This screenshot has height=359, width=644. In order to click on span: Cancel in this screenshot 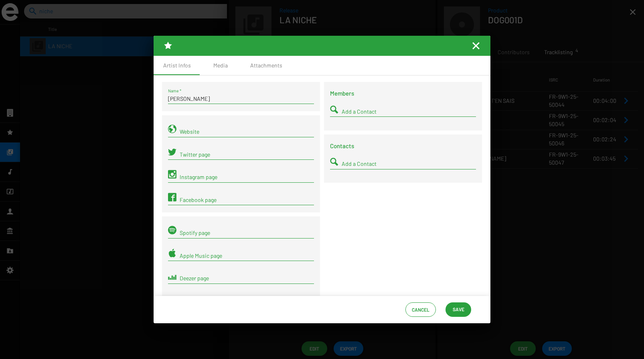, I will do `click(420, 309)`.